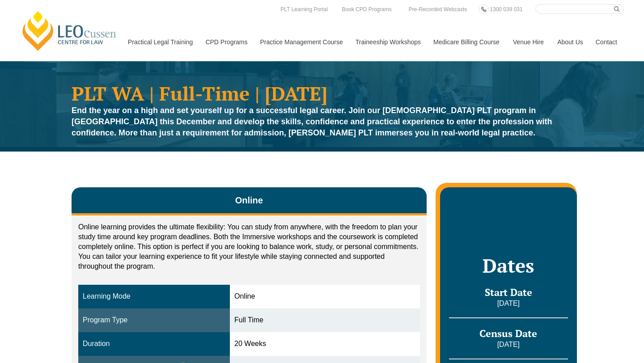  What do you see at coordinates (508, 333) in the screenshot?
I see `span: Census Date` at bounding box center [508, 333].